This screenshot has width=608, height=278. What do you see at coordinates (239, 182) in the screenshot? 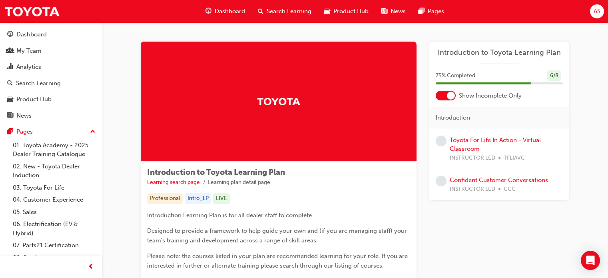
I see `li: Learning plan detail page` at bounding box center [239, 182].